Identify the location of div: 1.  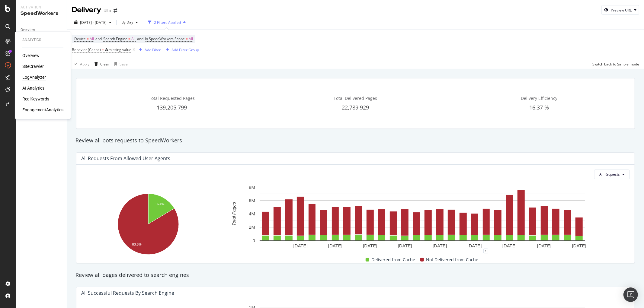
(486, 251).